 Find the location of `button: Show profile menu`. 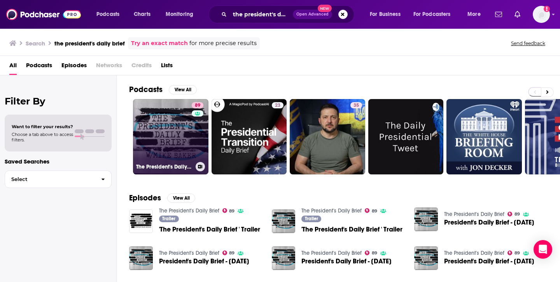

button: Show profile menu is located at coordinates (541, 14).